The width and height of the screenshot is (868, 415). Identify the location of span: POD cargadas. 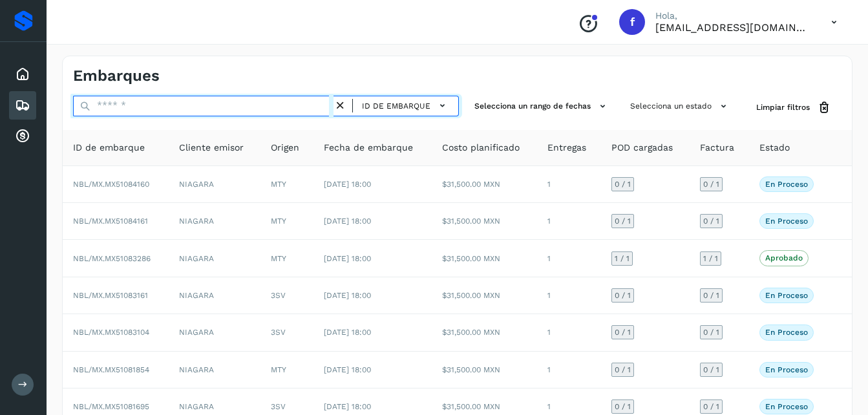
(642, 147).